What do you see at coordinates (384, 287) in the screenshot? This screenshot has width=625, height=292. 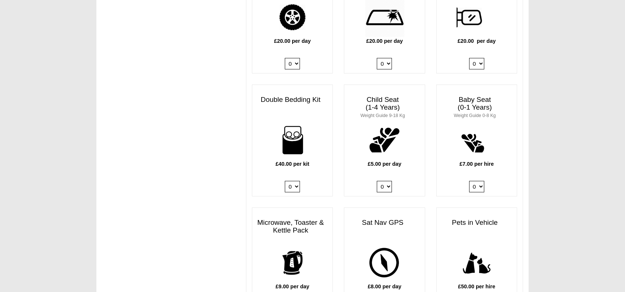 I see `b: £8.00 per day` at bounding box center [384, 287].